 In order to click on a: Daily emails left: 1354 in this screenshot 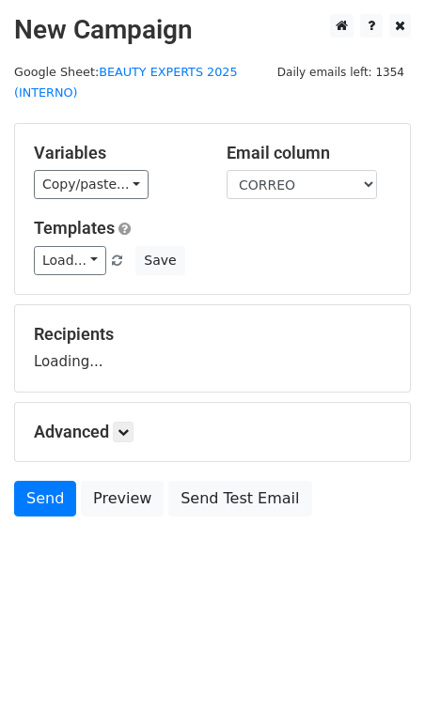, I will do `click(340, 71)`.